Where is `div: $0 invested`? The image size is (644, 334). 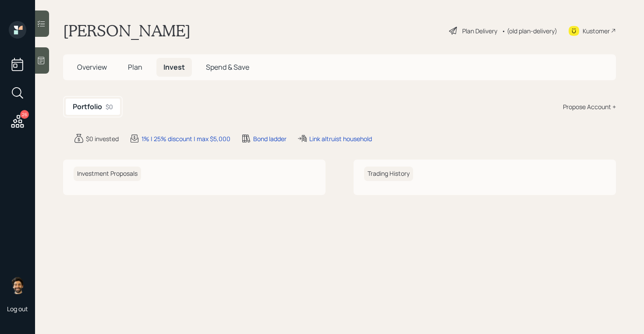 div: $0 invested is located at coordinates (102, 139).